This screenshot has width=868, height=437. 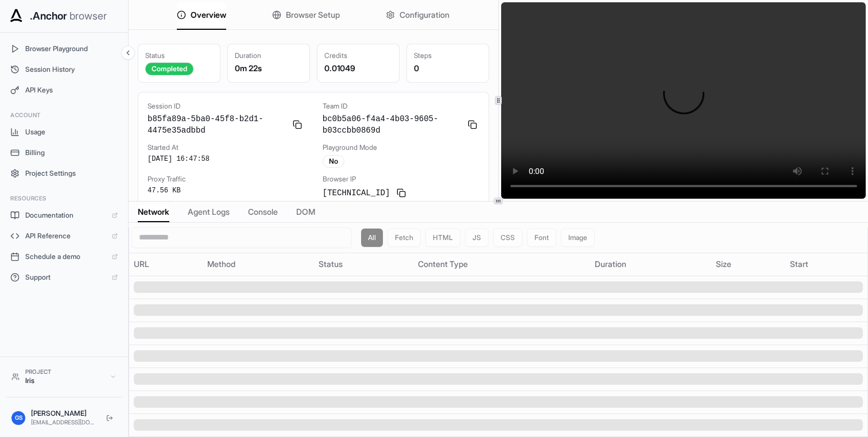 What do you see at coordinates (208, 15) in the screenshot?
I see `span: Overview` at bounding box center [208, 15].